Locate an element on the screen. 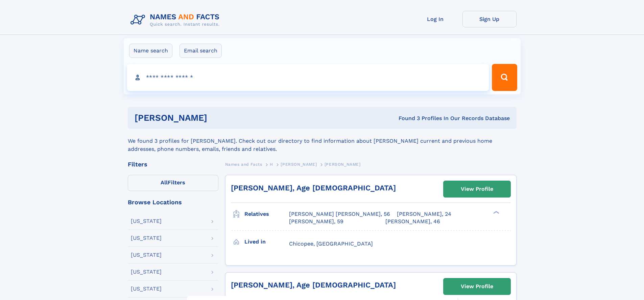  a: Names and Facts is located at coordinates (244, 164).